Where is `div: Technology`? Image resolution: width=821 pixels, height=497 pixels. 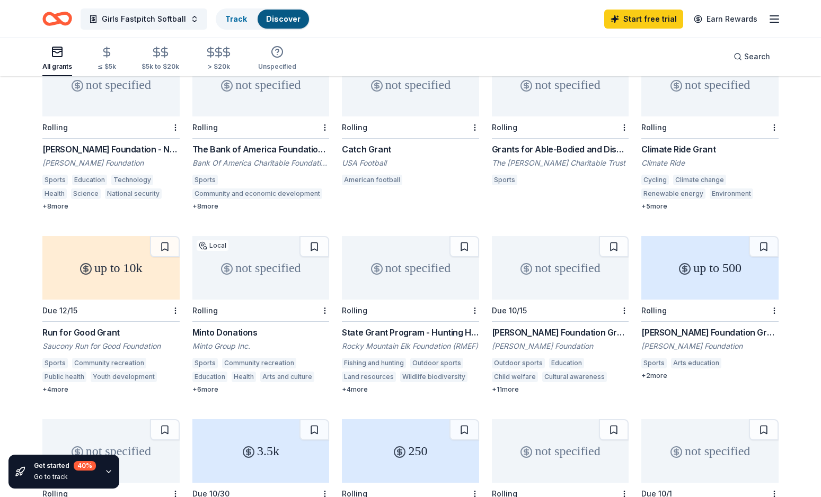 div: Technology is located at coordinates (132, 180).